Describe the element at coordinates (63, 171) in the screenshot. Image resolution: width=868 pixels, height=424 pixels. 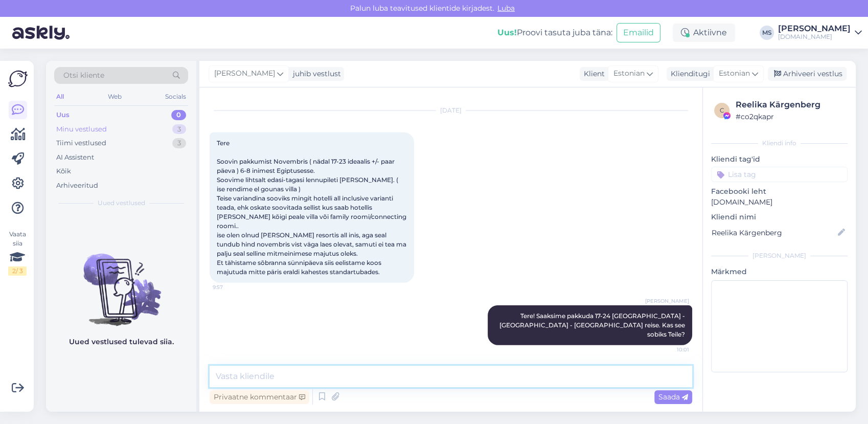
I see `div: Kõik` at that location.